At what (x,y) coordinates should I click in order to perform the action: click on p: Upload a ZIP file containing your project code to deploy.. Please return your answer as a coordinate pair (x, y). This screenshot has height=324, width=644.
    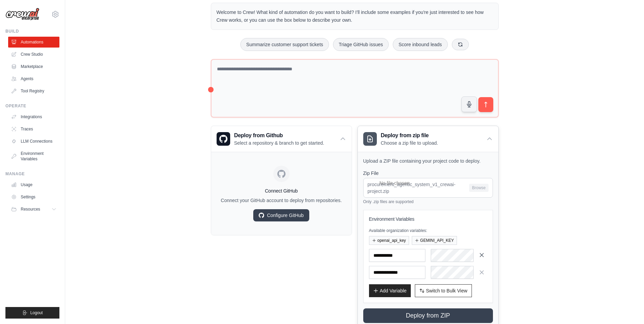
    Looking at the image, I should click on (428, 161).